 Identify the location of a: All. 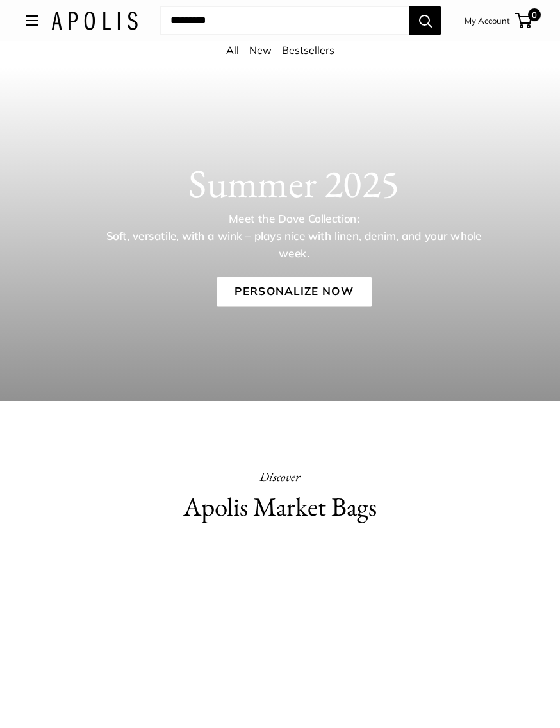
(232, 50).